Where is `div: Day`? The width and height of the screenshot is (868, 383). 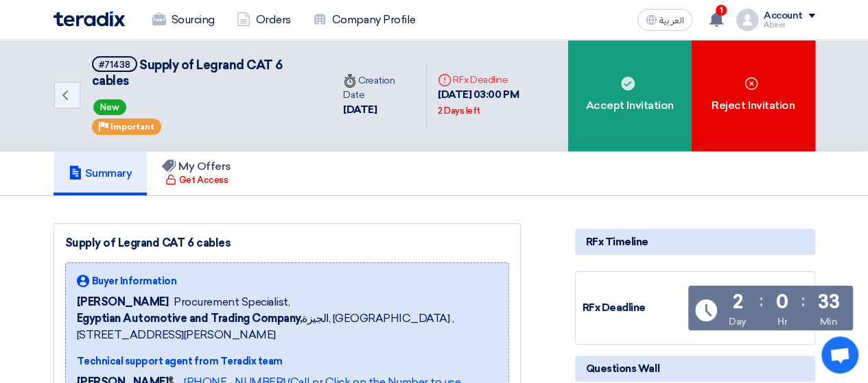
div: Day is located at coordinates (738, 322).